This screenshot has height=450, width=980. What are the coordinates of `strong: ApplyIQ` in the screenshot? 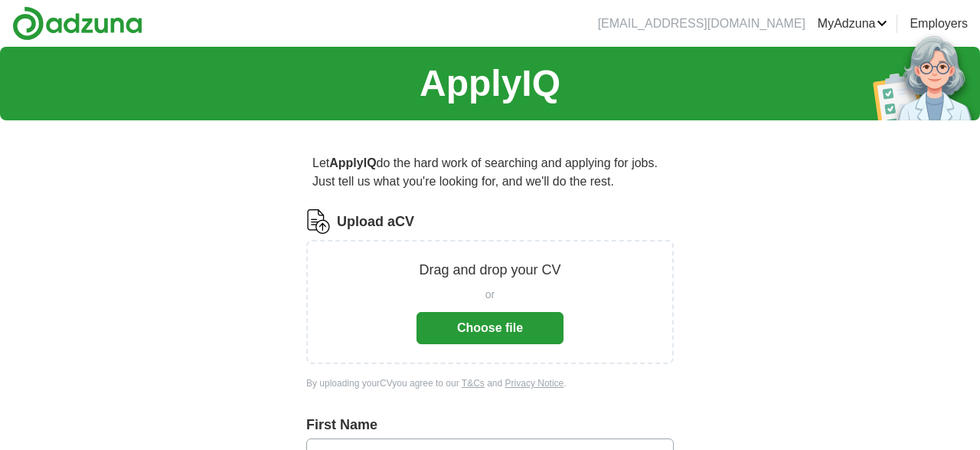 It's located at (352, 162).